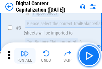 This screenshot has height=69, width=102. Describe the element at coordinates (46, 56) in the screenshot. I see `button: Undo` at that location.